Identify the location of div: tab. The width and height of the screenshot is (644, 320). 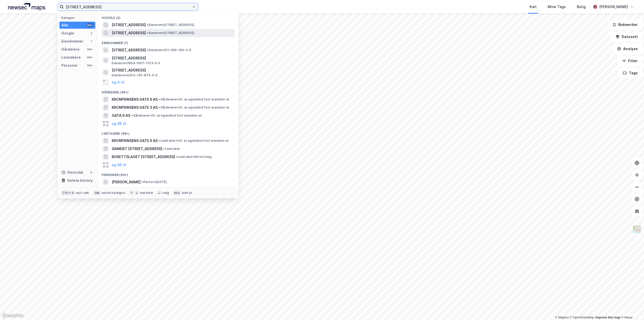
(97, 193).